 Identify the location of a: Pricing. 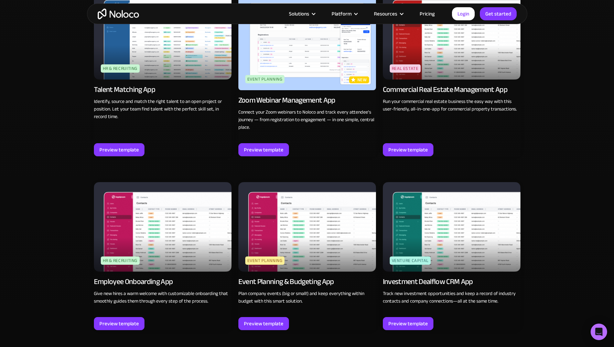
(427, 14).